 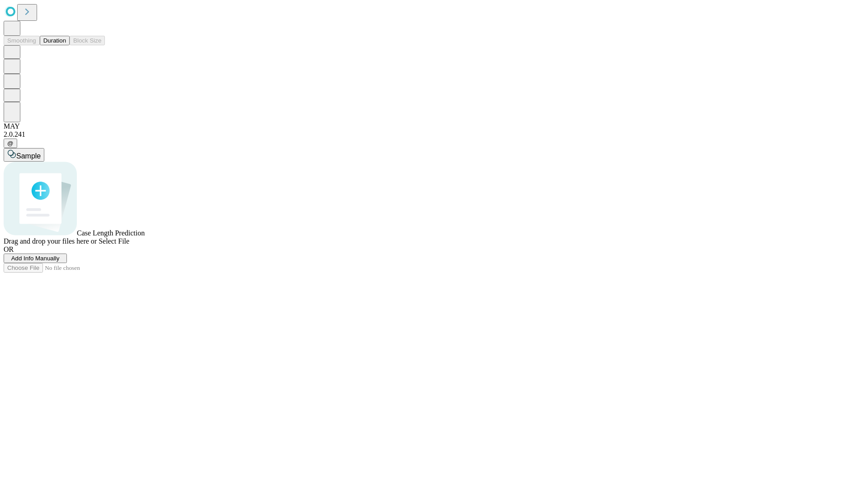 I want to click on div: MAY, so click(x=434, y=126).